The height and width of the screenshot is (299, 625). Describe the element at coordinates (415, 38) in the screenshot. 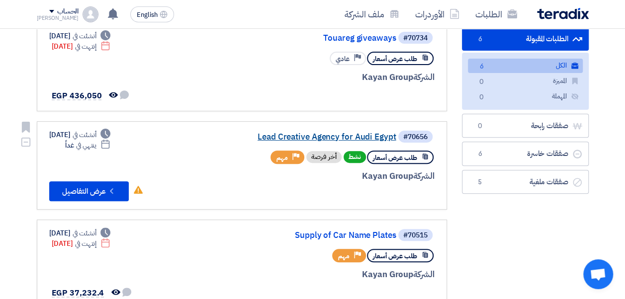

I see `div: #70734` at that location.